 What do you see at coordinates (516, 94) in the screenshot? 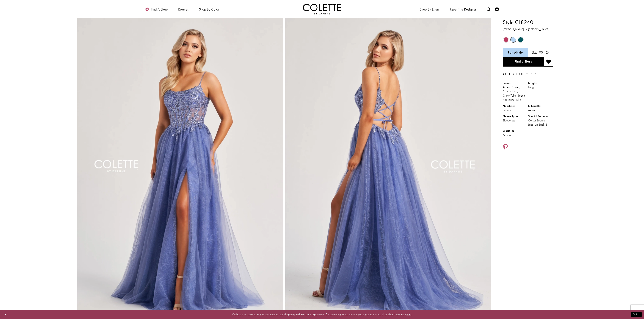
I see `div: Accent Stones, Allover Lace, Glitter Tulle, Sequin Appliques, Tulle` at bounding box center [516, 94].